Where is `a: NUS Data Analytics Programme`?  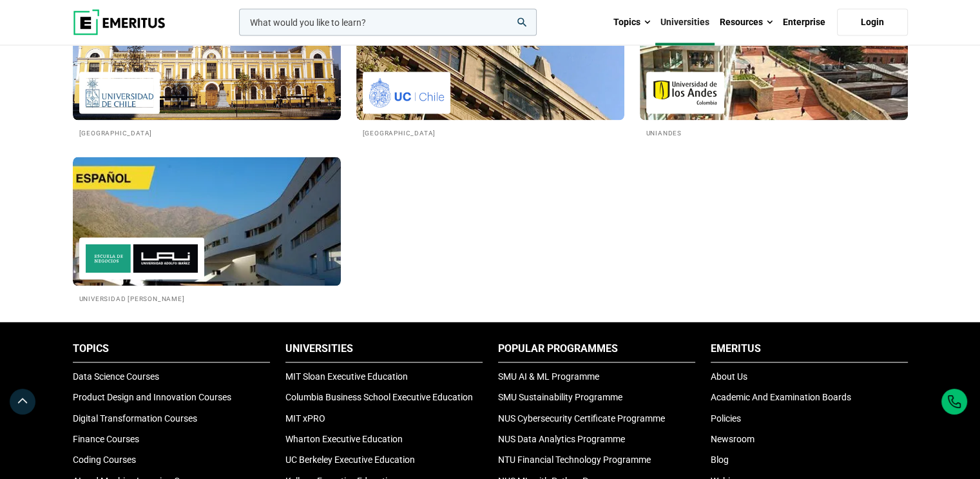
a: NUS Data Analytics Programme is located at coordinates (561, 438).